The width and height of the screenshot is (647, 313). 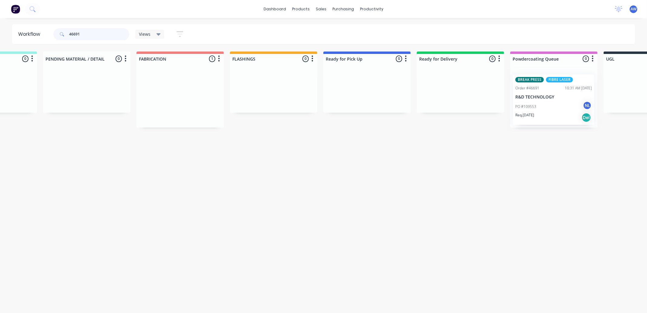 What do you see at coordinates (15, 9) in the screenshot?
I see `img: Factory` at bounding box center [15, 9].